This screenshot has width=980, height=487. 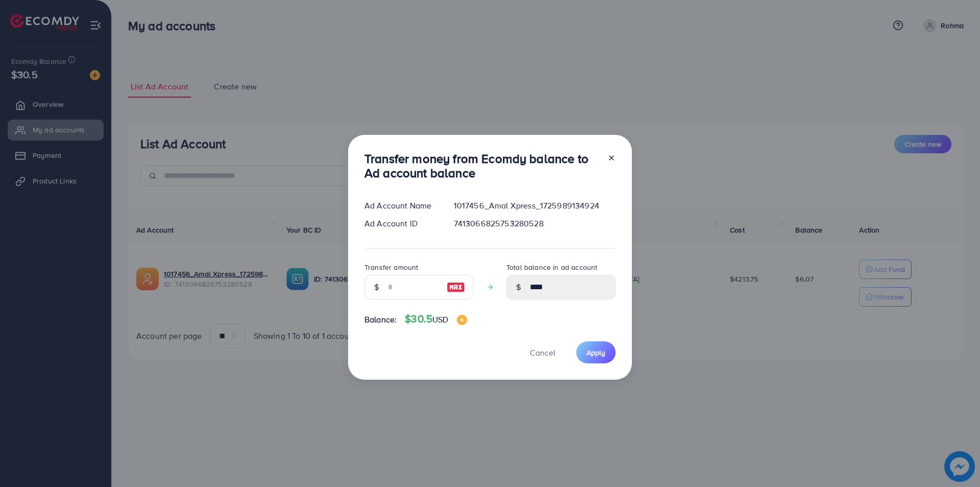 What do you see at coordinates (534, 223) in the screenshot?
I see `div: 7413066825753280528` at bounding box center [534, 223].